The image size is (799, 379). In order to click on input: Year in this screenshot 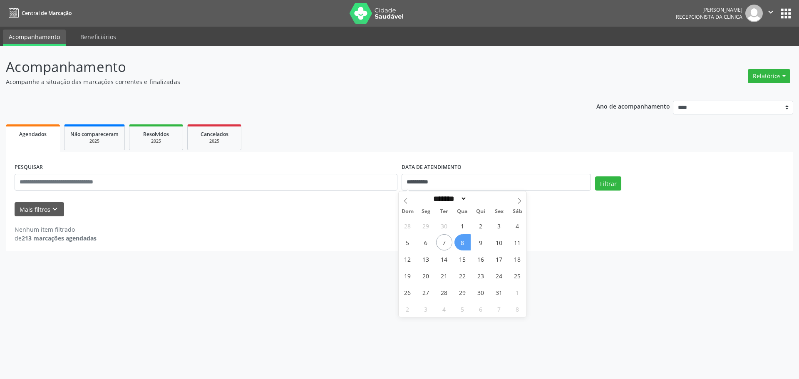, I will do `click(481, 198)`.